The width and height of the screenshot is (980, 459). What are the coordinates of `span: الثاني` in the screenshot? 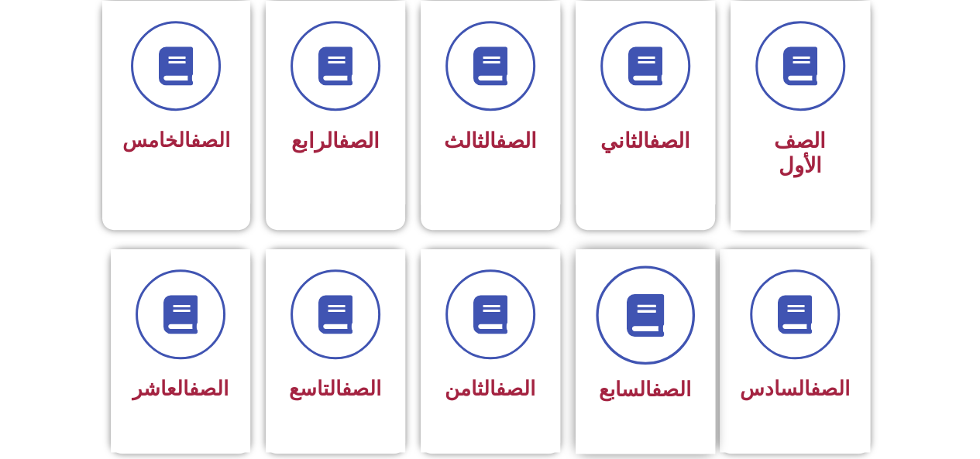 It's located at (646, 141).